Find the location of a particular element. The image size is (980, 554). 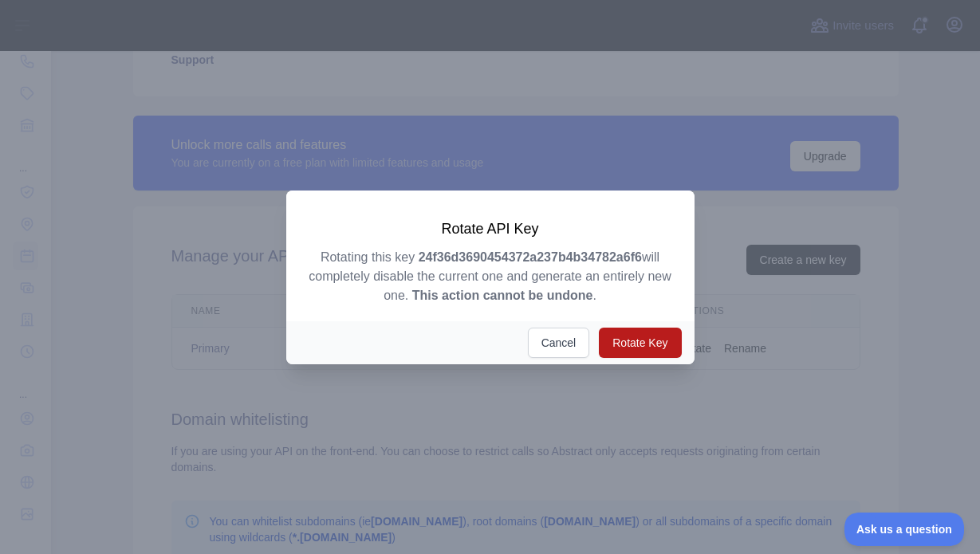

strong: This action cannot be undone is located at coordinates (502, 295).